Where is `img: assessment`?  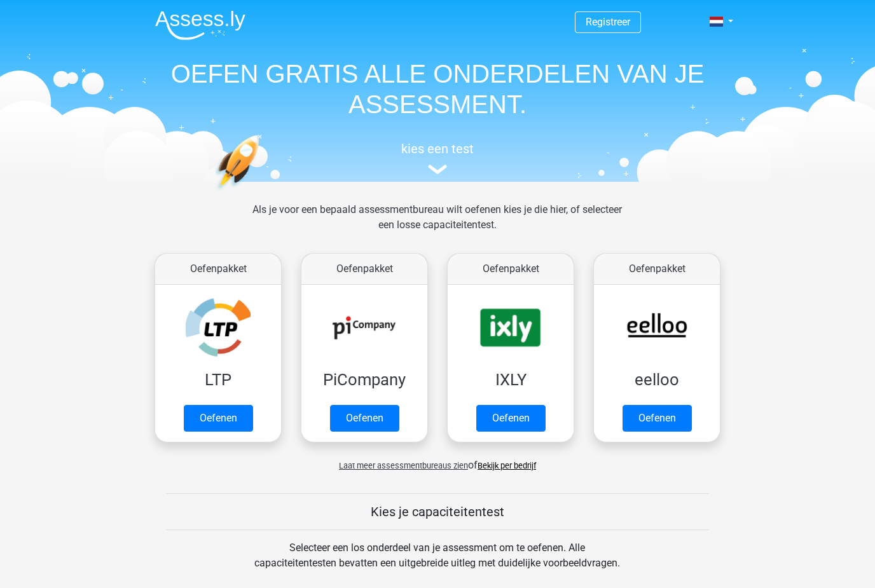 img: assessment is located at coordinates (437, 169).